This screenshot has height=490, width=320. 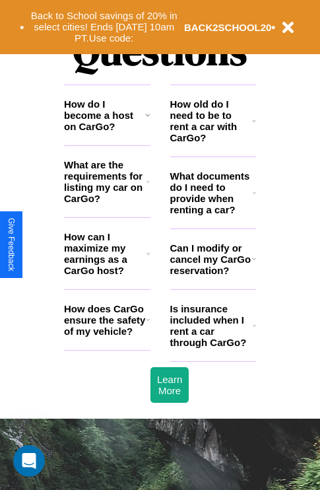 I want to click on div: Give Feedback, so click(x=11, y=244).